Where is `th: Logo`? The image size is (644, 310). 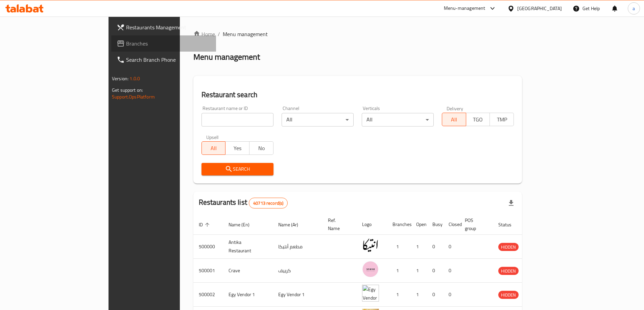
th: Logo is located at coordinates (372, 224).